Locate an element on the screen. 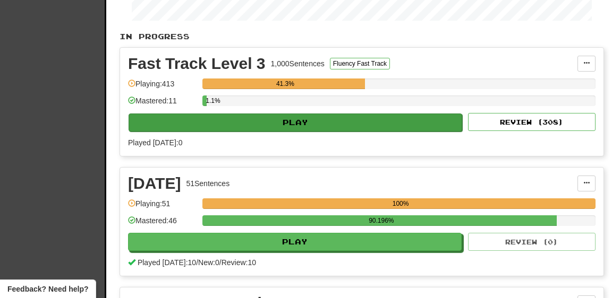  span: Review: 10 is located at coordinates (238, 263).